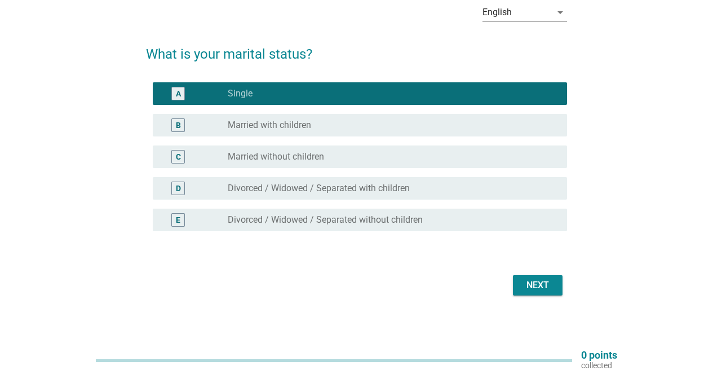 The width and height of the screenshot is (713, 375). I want to click on div: A, so click(178, 94).